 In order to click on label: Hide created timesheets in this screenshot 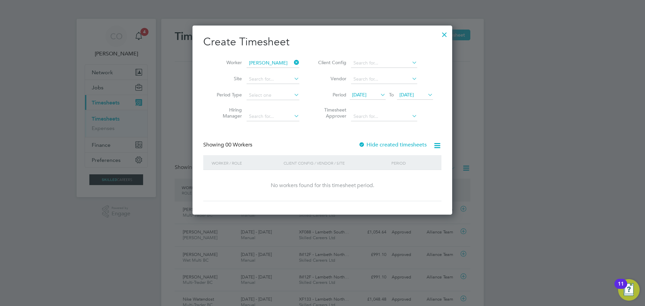, I will do `click(392, 145)`.